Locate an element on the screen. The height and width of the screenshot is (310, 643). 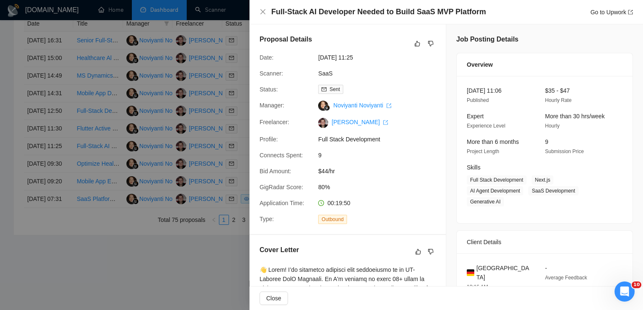
span: Skills is located at coordinates (474, 167).